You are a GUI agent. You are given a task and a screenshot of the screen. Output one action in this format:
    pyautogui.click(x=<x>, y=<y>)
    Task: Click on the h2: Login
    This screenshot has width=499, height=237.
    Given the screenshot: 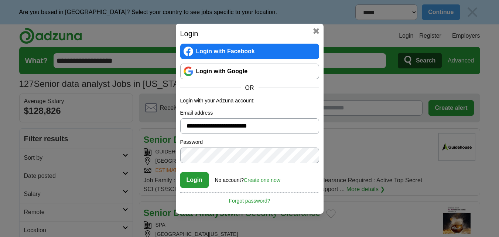 What is the action you would take?
    pyautogui.click(x=249, y=34)
    